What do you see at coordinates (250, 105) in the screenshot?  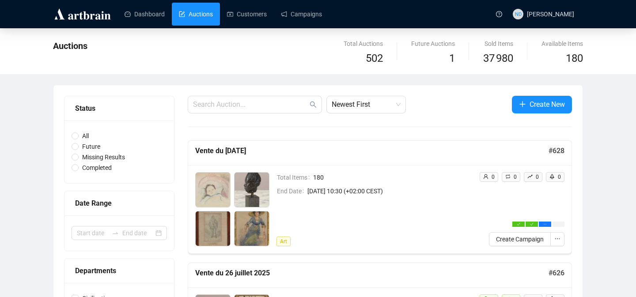 I see `input: Search Auction...` at bounding box center [250, 105].